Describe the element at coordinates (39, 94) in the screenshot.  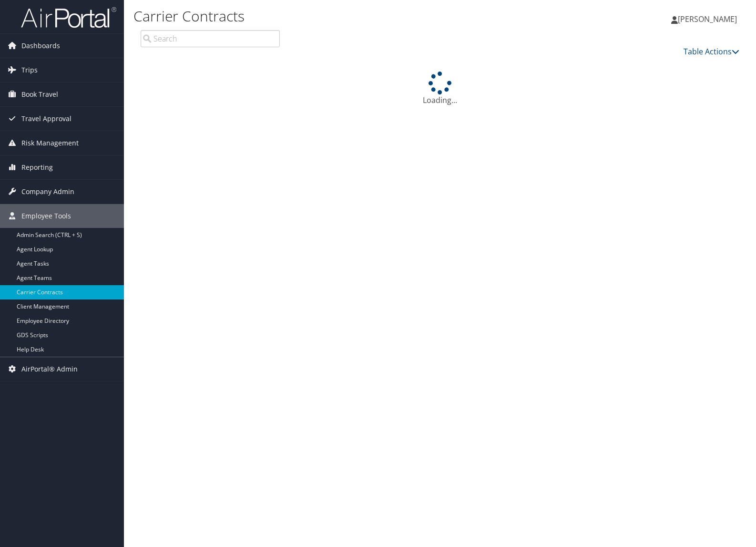
I see `span: Book Travel` at that location.